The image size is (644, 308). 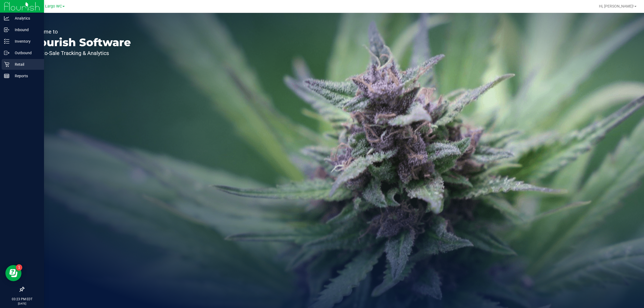 What do you see at coordinates (22, 299) in the screenshot?
I see `p: 03:23 PM EDT` at bounding box center [22, 299].